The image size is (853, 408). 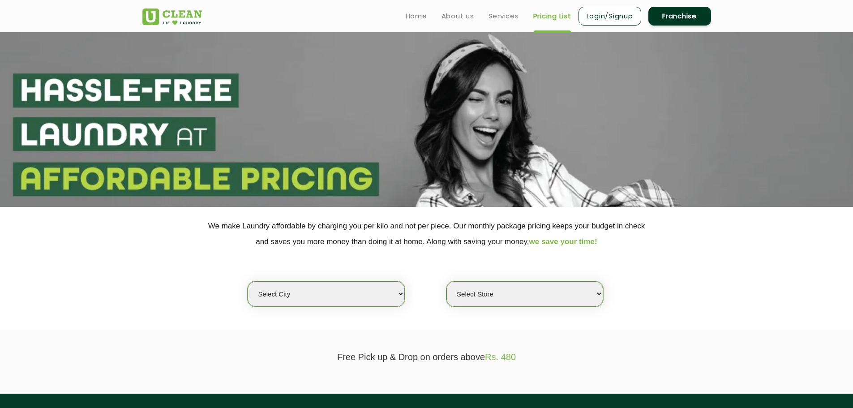 What do you see at coordinates (500, 357) in the screenshot?
I see `span: Rs. 480` at bounding box center [500, 357].